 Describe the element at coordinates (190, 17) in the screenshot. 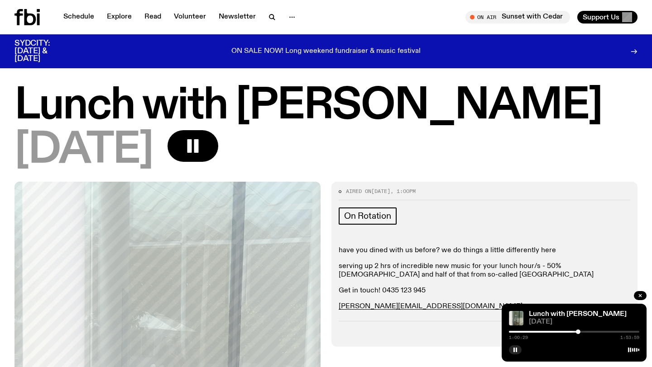

I see `a: Volunteer` at that location.